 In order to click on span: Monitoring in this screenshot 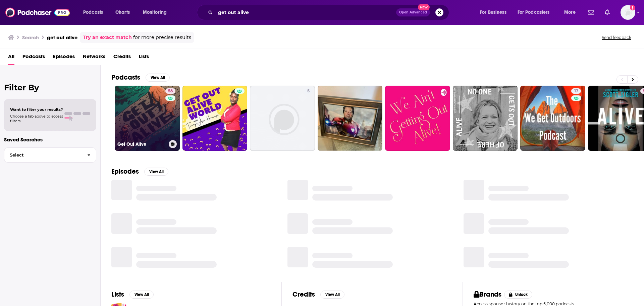, I will do `click(155, 12)`.